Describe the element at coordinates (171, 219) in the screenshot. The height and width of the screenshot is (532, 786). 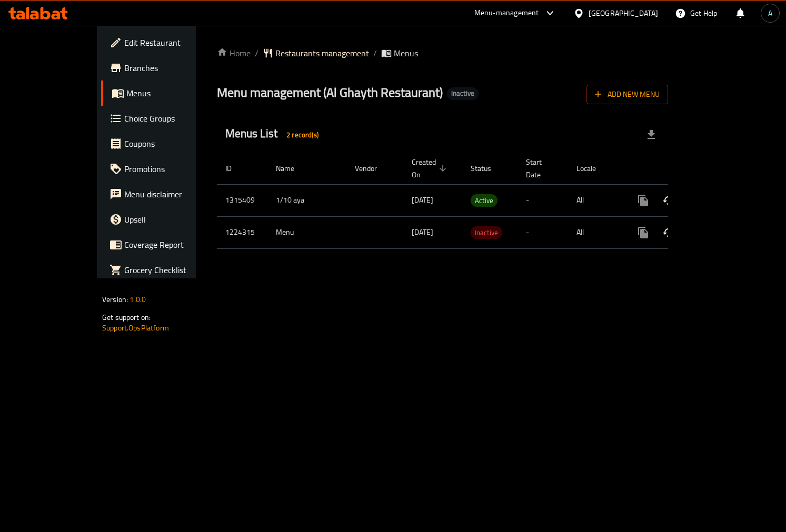
I see `span: Upsell` at that location.